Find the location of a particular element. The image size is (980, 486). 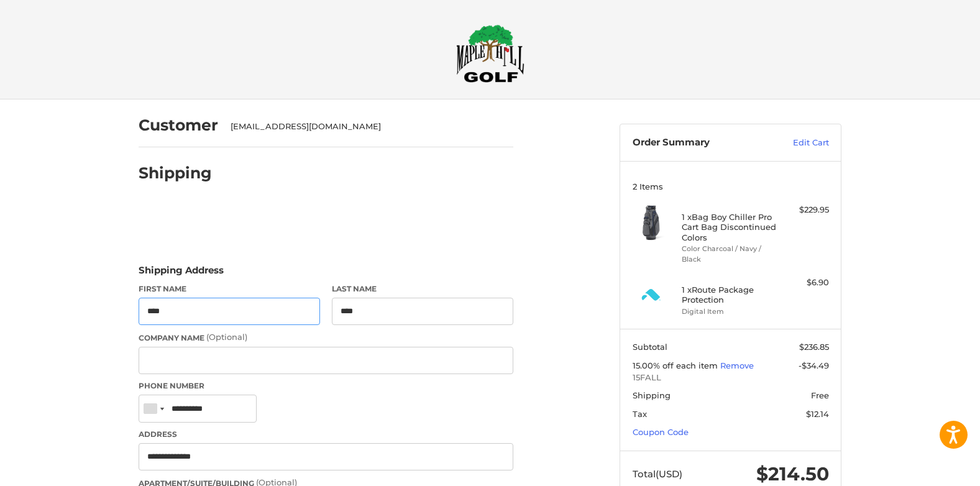

h2: Customer is located at coordinates (178, 125).